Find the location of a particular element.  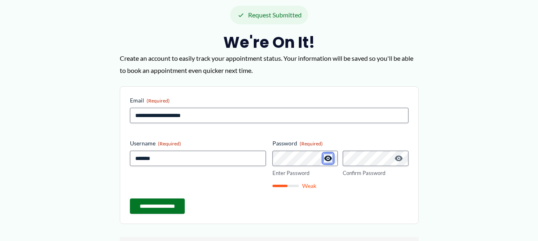

legend: Password is located at coordinates (297, 144).